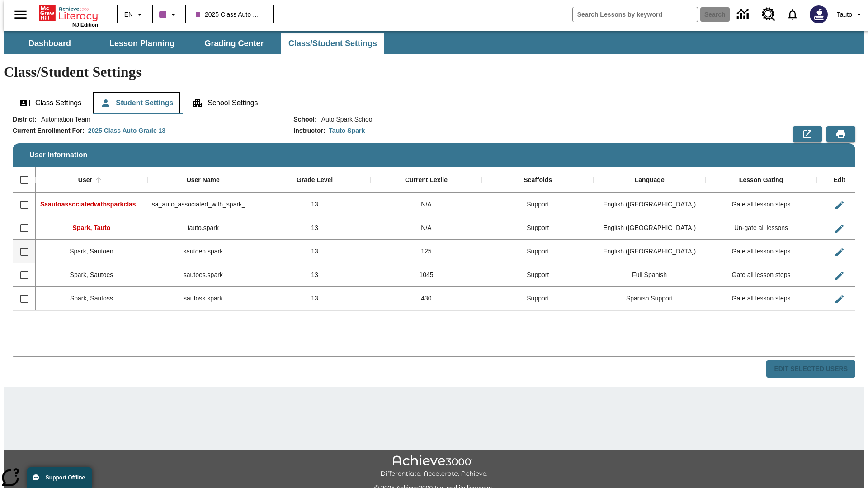  Describe the element at coordinates (538, 180) in the screenshot. I see `div: Scaffolds` at that location.